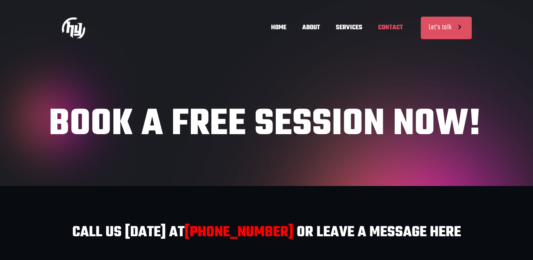 The height and width of the screenshot is (260, 533). I want to click on h1: BOOK A FREE SESSION NOW!, so click(267, 124).